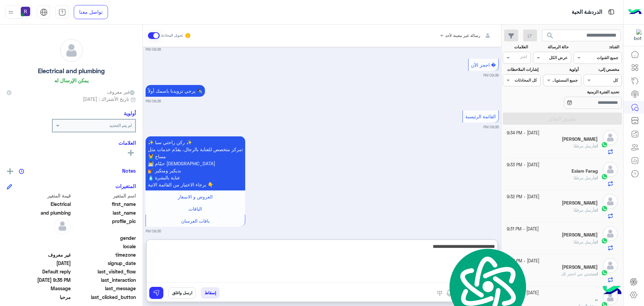 The width and height of the screenshot is (644, 306). What do you see at coordinates (463, 35) in the screenshot?
I see `span: رسالة غير معينة لأحد` at bounding box center [463, 35].